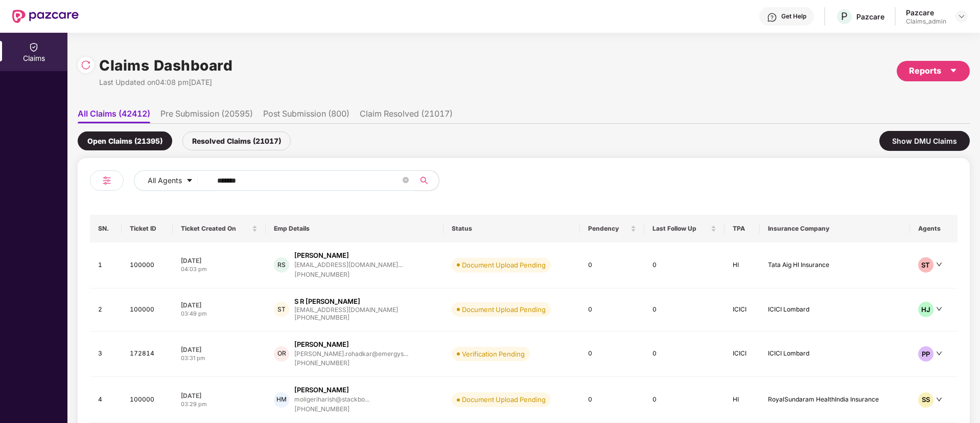  Describe the element at coordinates (772, 17) in the screenshot. I see `img: svg+xml;base64,PHN2ZyBpZD0iSGVscC0zMngzMiIgeG1sbnM9Imh0dHA6Ly93d3cudzMub3JnLzIwMDAvc3ZnIiB3aWR0aD...` at that location.